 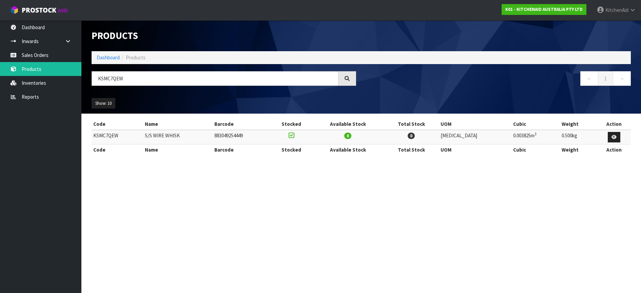 What do you see at coordinates (605, 78) in the screenshot?
I see `a: 1` at bounding box center [605, 78].